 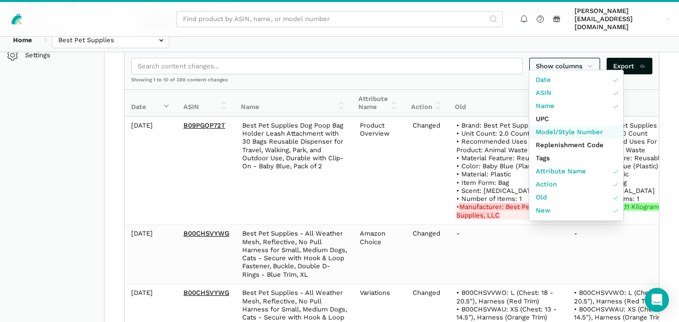 I want to click on span: UPC, so click(x=543, y=119).